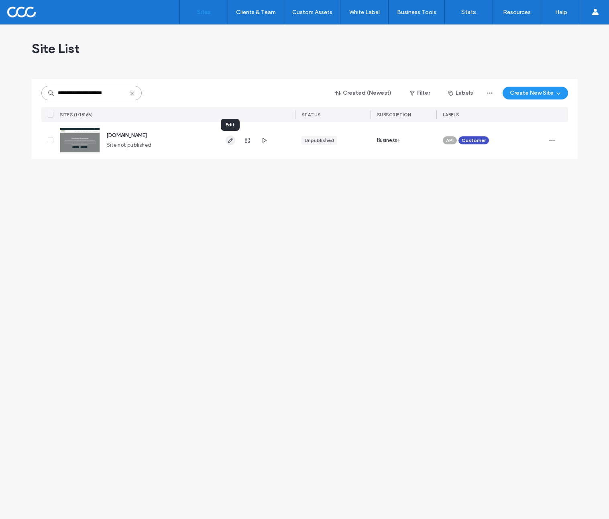  What do you see at coordinates (319, 141) in the screenshot?
I see `div: Unpublished` at bounding box center [319, 141].